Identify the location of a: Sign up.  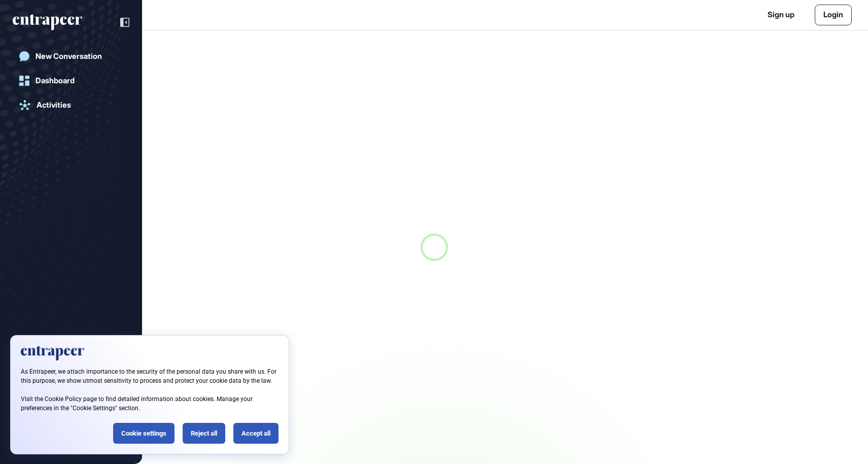
(781, 15).